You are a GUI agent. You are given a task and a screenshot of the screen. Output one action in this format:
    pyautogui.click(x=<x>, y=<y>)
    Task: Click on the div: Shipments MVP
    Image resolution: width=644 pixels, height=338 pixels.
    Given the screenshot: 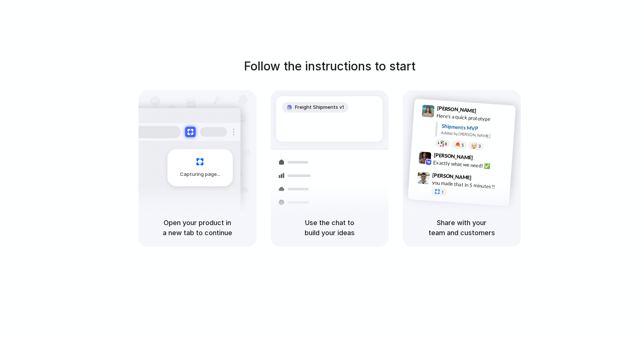 What is the action you would take?
    pyautogui.click(x=475, y=128)
    